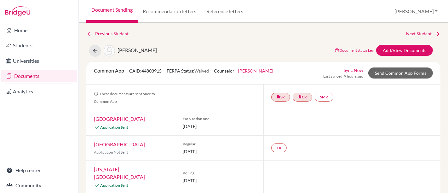 The height and width of the screenshot is (193, 448). Describe the element at coordinates (111, 152) in the screenshot. I see `span: Application Not Sent` at that location.